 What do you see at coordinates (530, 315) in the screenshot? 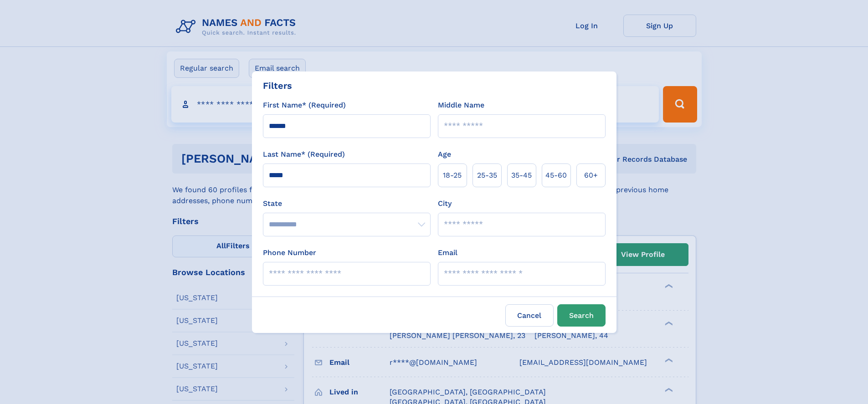
I see `label: Cancel` at bounding box center [530, 315].